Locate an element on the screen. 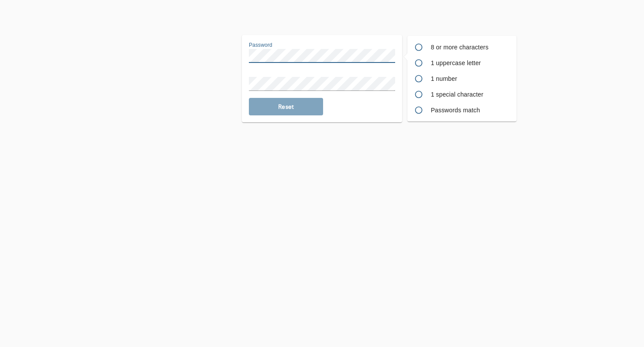 Image resolution: width=644 pixels, height=347 pixels. p: 1 special character is located at coordinates (470, 95).